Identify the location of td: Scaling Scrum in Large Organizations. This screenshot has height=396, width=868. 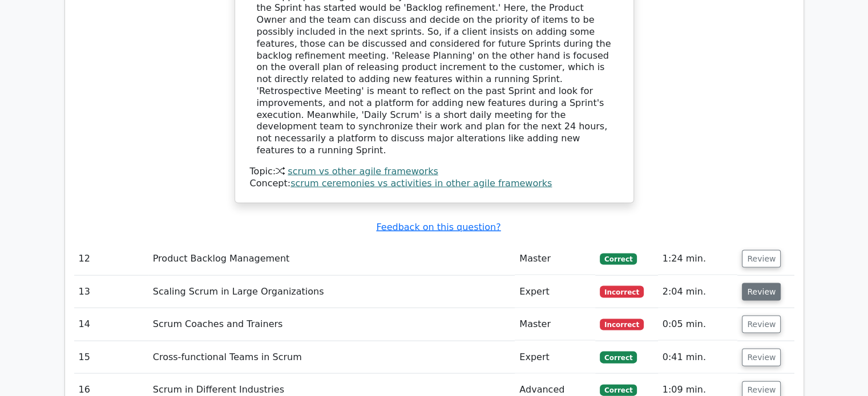
(331, 292).